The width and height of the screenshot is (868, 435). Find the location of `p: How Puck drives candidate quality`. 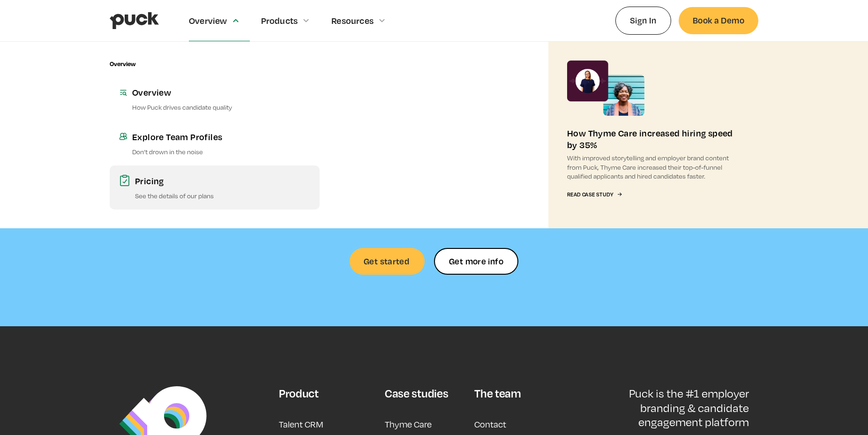

p: How Puck drives candidate quality is located at coordinates (221, 107).